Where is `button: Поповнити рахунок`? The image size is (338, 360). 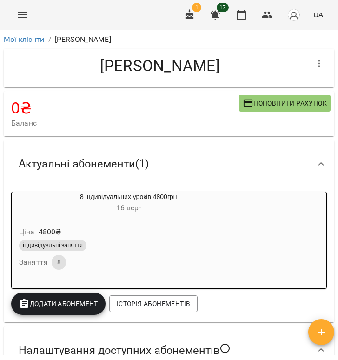 button: Поповнити рахунок is located at coordinates (285, 103).